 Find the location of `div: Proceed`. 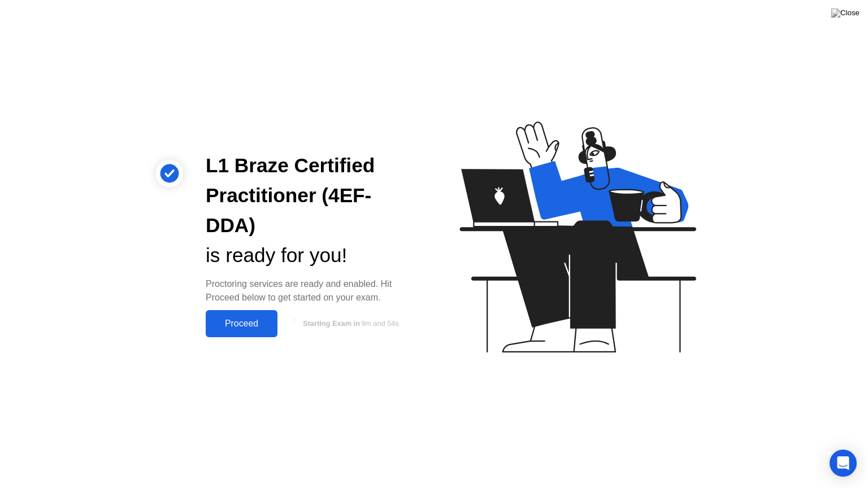

div: Proceed is located at coordinates (242, 323).